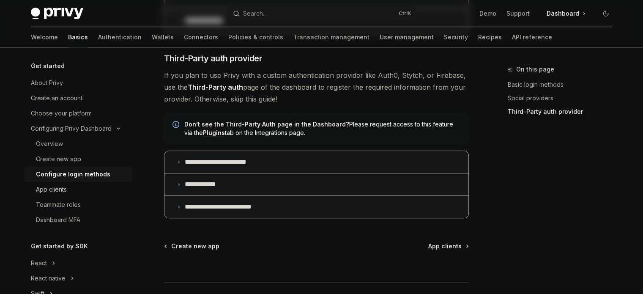  Describe the element at coordinates (78, 98) in the screenshot. I see `a: Create an account` at that location.